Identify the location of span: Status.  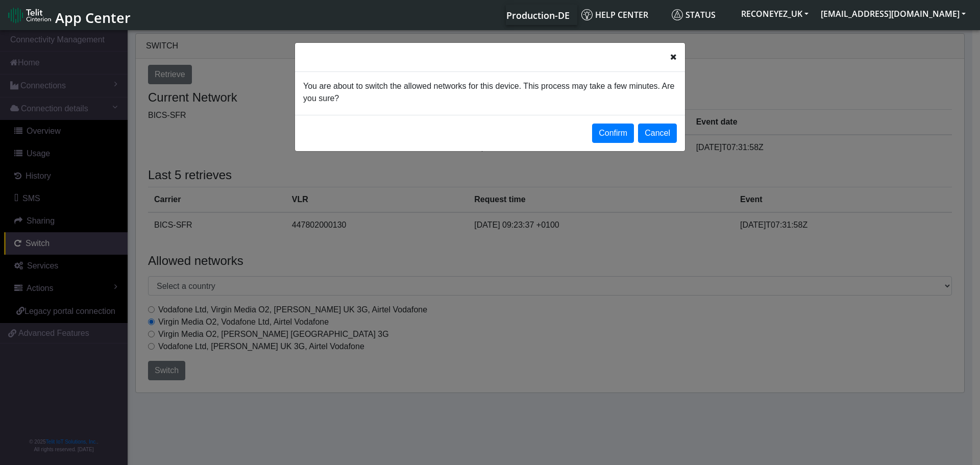
(694, 15).